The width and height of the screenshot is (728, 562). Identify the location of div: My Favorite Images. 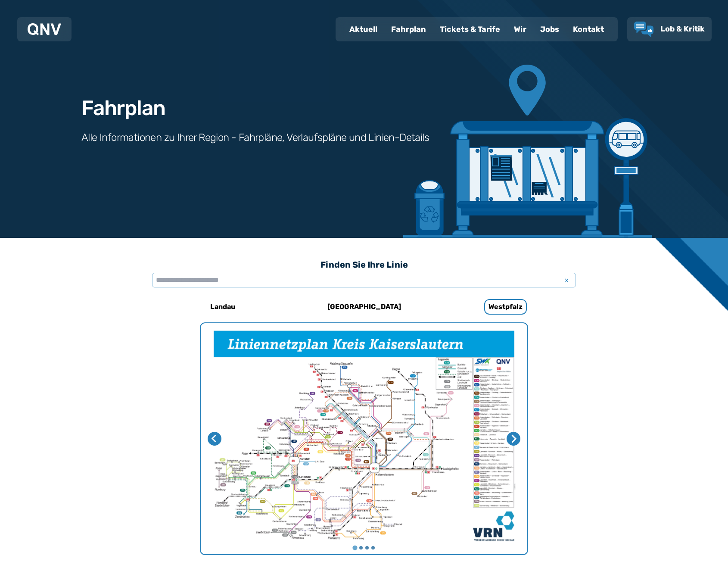
(364, 439).